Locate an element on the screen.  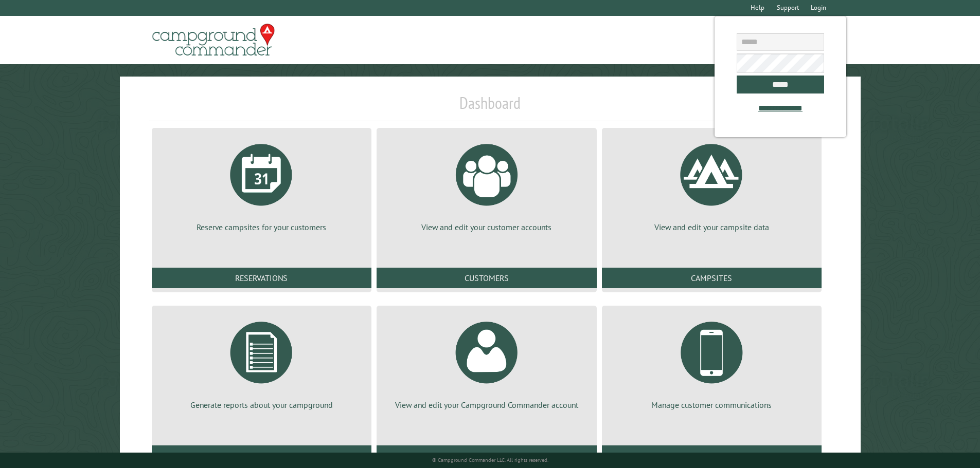
p: Reserve campsites for your customers is located at coordinates (261, 227).